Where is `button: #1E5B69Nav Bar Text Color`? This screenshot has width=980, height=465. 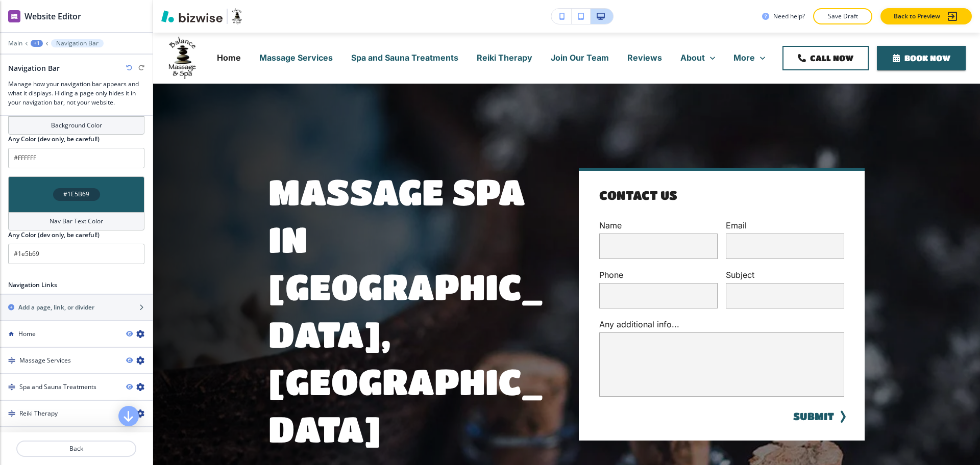 button: #1E5B69Nav Bar Text Color is located at coordinates (76, 203).